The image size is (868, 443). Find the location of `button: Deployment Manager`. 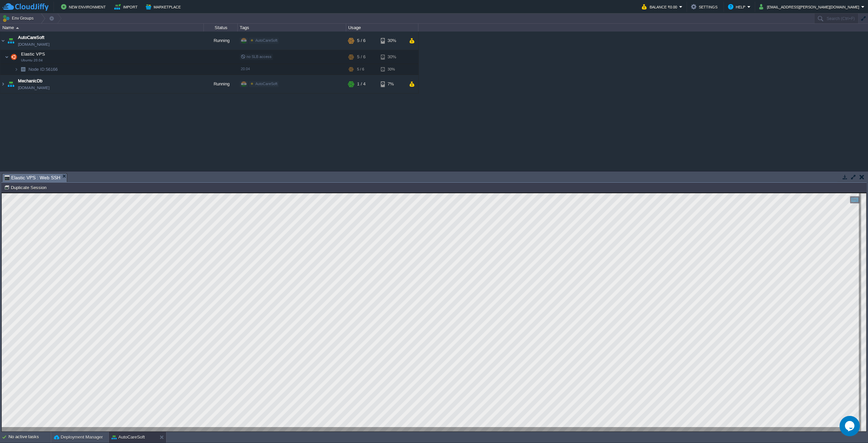

button: Deployment Manager is located at coordinates (78, 438).